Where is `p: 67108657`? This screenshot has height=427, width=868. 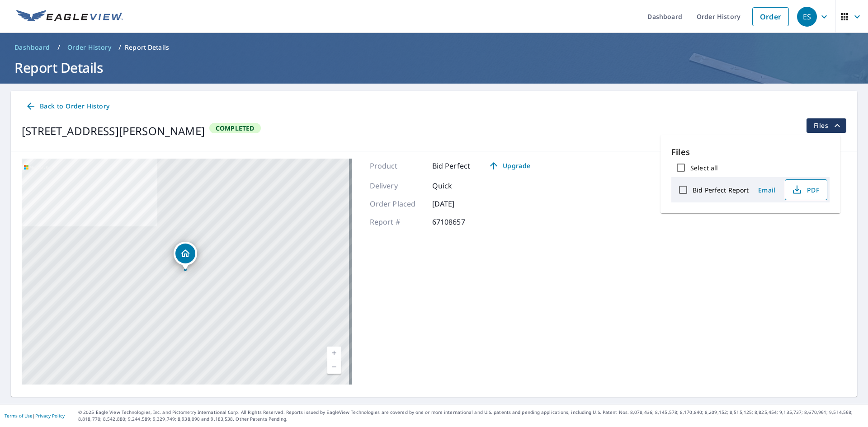 p: 67108657 is located at coordinates (460, 222).